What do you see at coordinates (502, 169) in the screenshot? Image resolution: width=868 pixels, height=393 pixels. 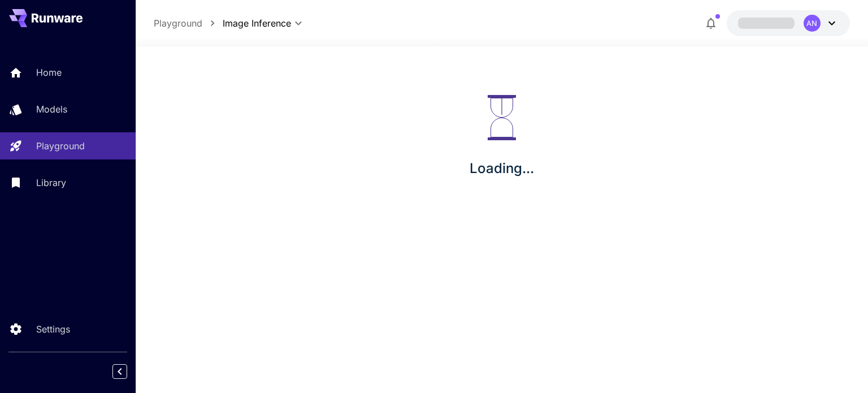 I see `p: Loading...` at bounding box center [502, 169].